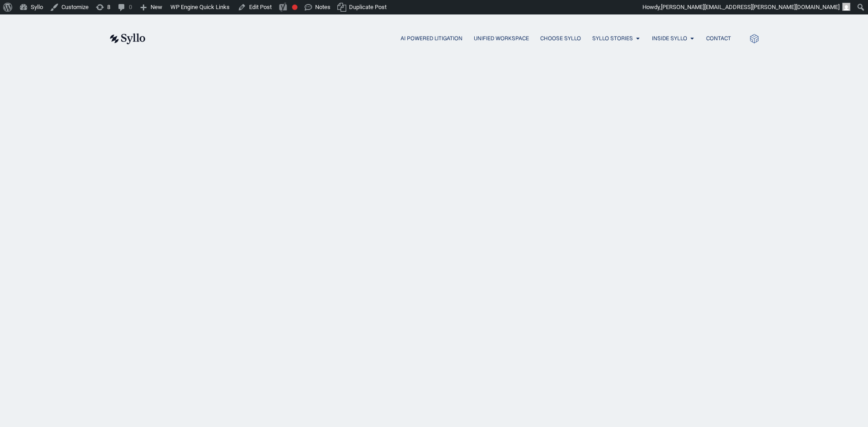 The width and height of the screenshot is (868, 427). What do you see at coordinates (670, 39) in the screenshot?
I see `a: Inside Syllo` at bounding box center [670, 39].